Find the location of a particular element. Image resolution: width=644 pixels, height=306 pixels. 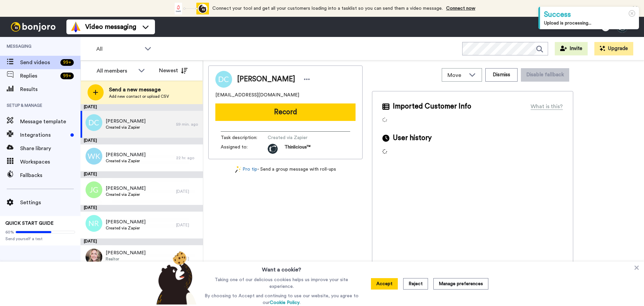

p: By choosing to Accept and continuing to use our website, you agree to our . is located at coordinates (282, 299).